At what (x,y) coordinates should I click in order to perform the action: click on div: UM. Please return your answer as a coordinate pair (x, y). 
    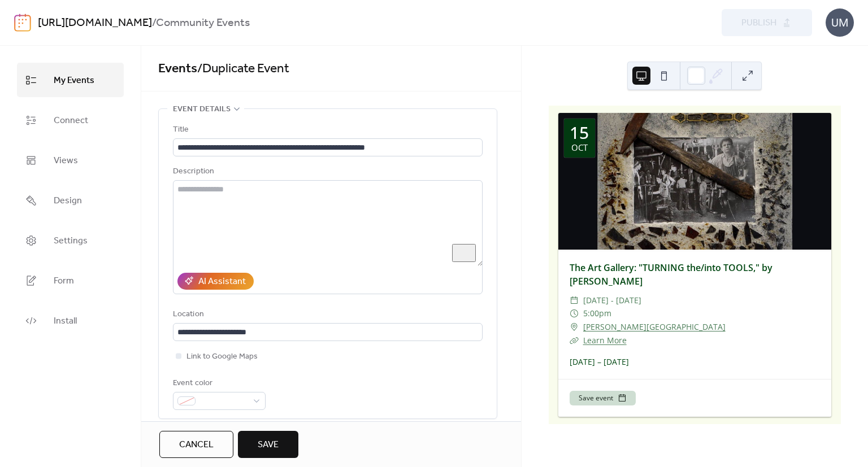
    Looking at the image, I should click on (839, 22).